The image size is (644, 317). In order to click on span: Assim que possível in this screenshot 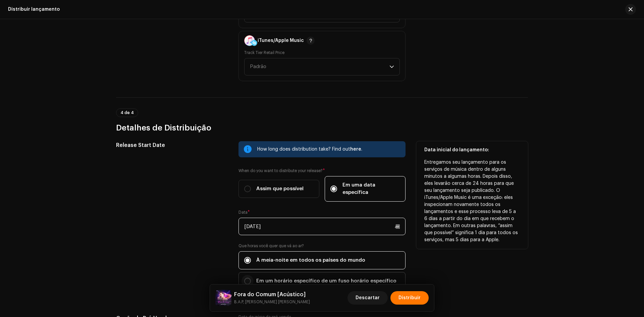, I will do `click(280, 189)`.